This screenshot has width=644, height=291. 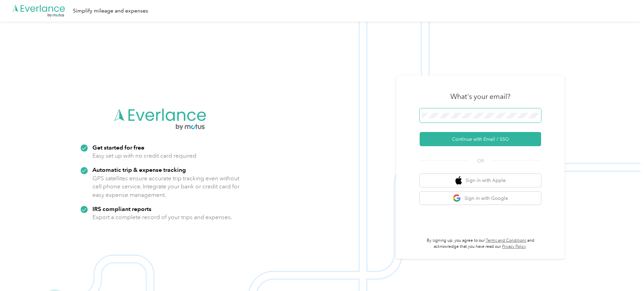 What do you see at coordinates (119, 147) in the screenshot?
I see `strong: Get started for free` at bounding box center [119, 147].